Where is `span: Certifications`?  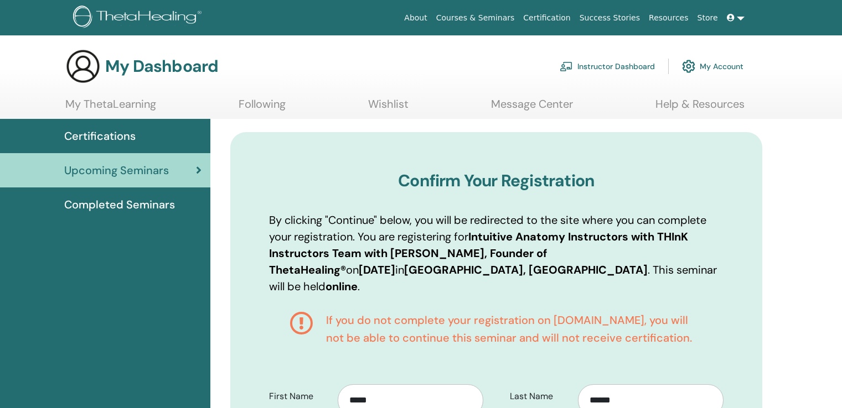 span: Certifications is located at coordinates (100, 136).